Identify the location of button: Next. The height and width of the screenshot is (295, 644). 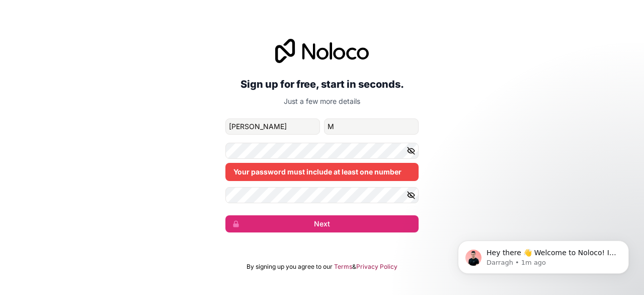
(322, 224).